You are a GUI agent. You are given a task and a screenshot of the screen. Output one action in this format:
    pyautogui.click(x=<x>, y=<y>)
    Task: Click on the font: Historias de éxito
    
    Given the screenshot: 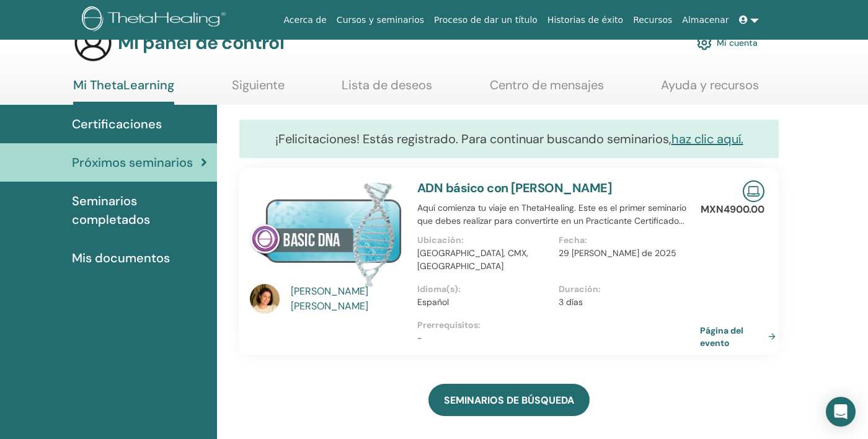 What is the action you would take?
    pyautogui.click(x=585, y=20)
    